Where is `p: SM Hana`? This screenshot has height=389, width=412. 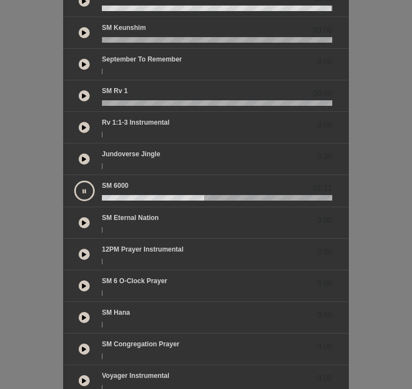 p: SM Hana is located at coordinates (116, 313).